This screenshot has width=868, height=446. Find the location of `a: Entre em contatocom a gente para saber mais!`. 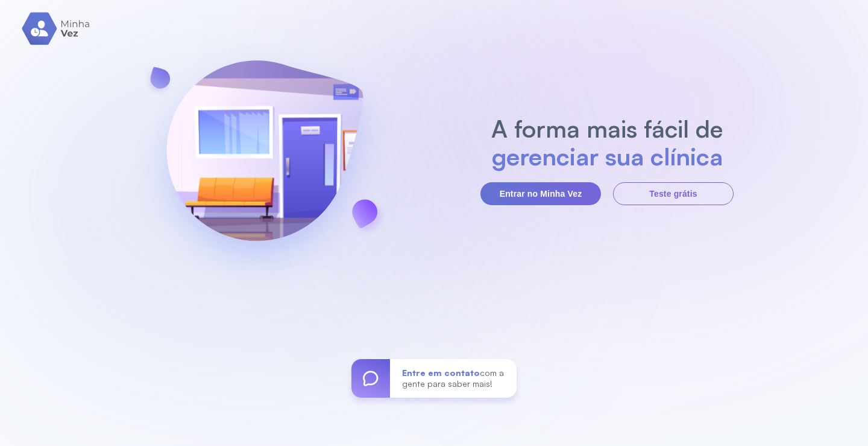

a: Entre em contatocom a gente para saber mais! is located at coordinates (434, 378).